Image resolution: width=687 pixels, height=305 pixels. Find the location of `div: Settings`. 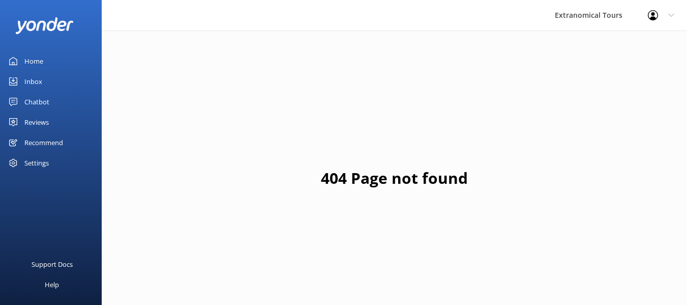

div: Settings is located at coordinates (37, 163).